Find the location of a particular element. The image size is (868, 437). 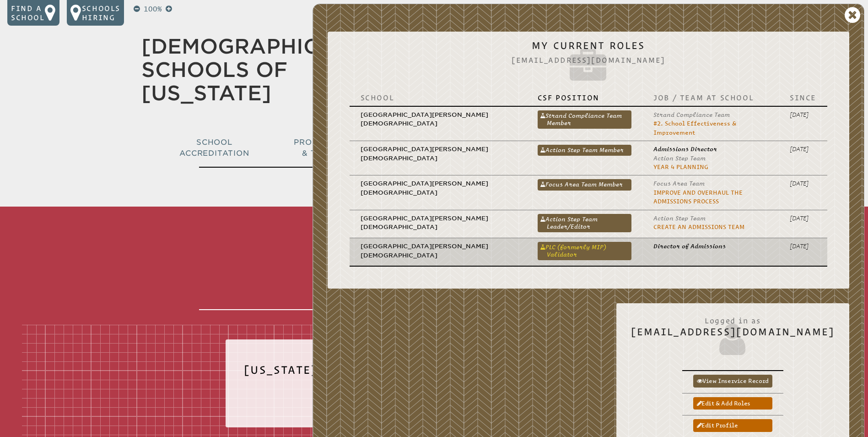

p: CSF Position is located at coordinates (584, 98).